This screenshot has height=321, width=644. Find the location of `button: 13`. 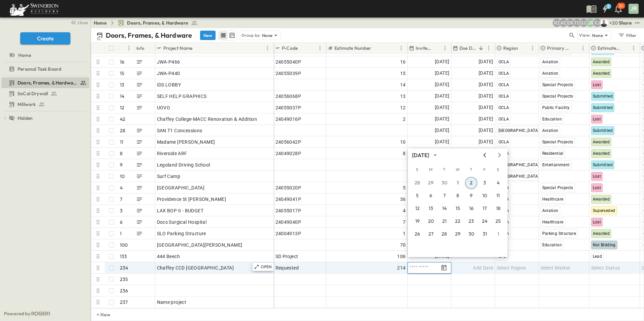

button: 13 is located at coordinates (431, 209).